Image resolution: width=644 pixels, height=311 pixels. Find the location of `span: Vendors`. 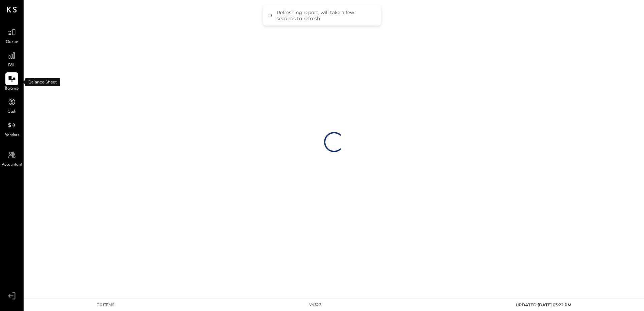

span: Vendors is located at coordinates (12, 135).